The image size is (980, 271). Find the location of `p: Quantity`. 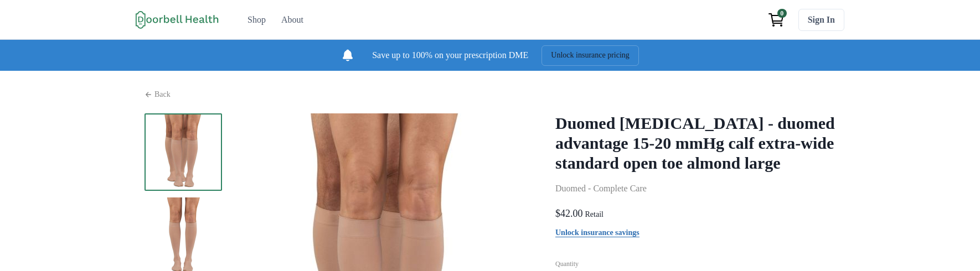

p: Quantity is located at coordinates (695, 264).